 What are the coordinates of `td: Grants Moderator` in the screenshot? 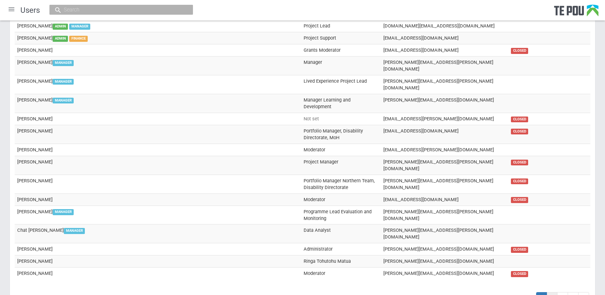 It's located at (341, 50).